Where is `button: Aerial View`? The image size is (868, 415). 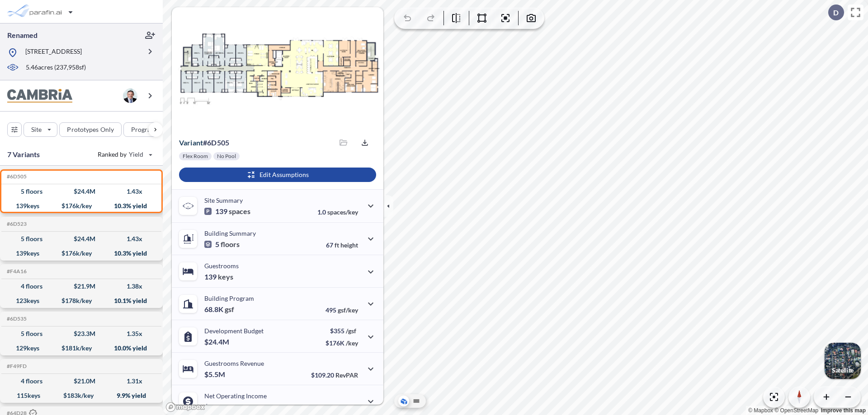
button: Aerial View is located at coordinates (404, 401).